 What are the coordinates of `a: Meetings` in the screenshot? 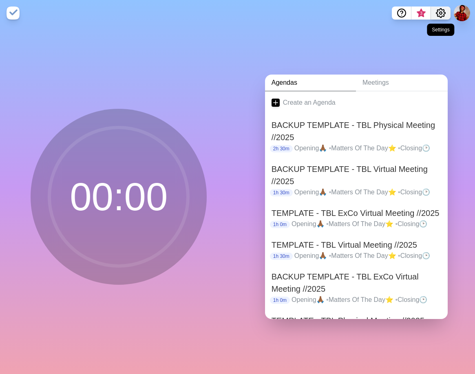 It's located at (402, 83).